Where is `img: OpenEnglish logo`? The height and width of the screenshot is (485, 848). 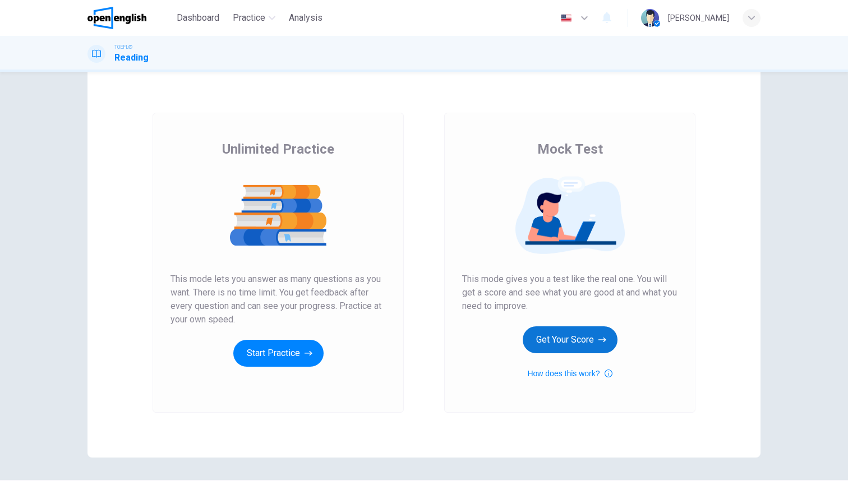
img: OpenEnglish logo is located at coordinates (117, 18).